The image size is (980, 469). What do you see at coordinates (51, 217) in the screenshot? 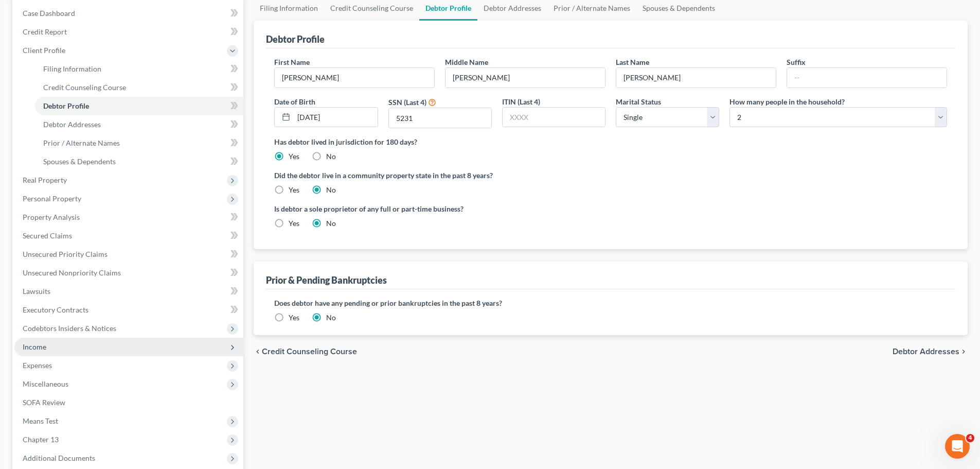
I see `span: Property Analysis` at bounding box center [51, 217].